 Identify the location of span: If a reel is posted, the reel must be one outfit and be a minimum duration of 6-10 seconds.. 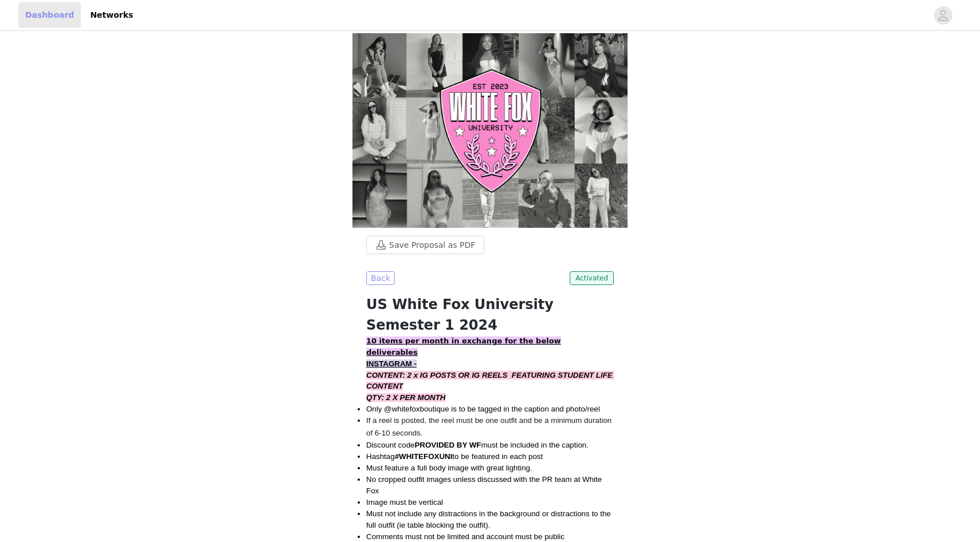
(490, 427).